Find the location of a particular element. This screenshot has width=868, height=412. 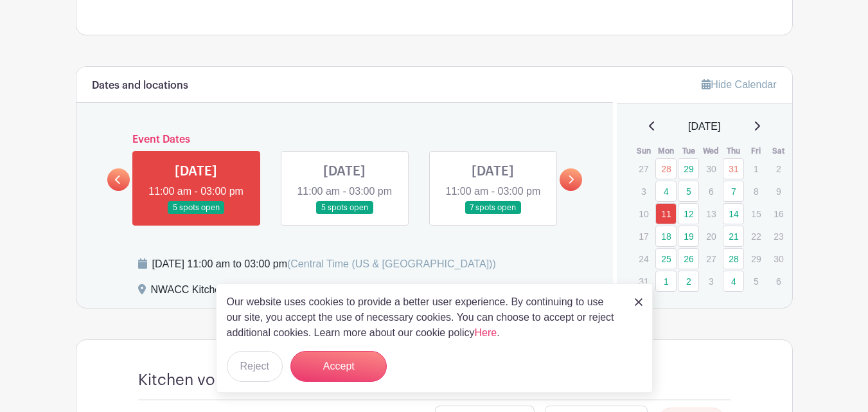

th: Fri is located at coordinates (755, 151).